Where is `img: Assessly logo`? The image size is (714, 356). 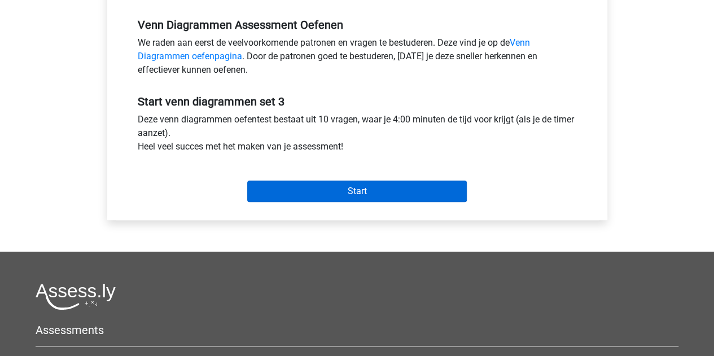
img: Assessly logo is located at coordinates (76, 296).